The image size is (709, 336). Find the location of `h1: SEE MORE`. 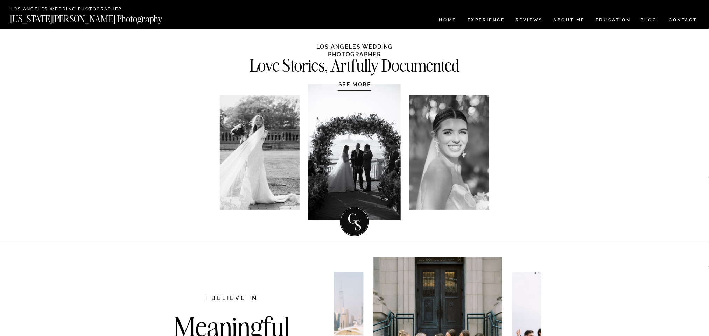

h1: SEE MORE is located at coordinates (355, 84).